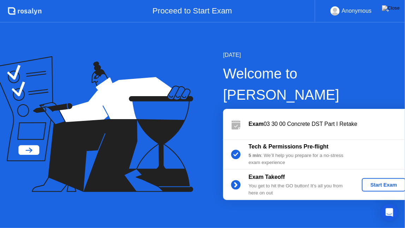  I want to click on div: Open Intercom Messenger, so click(389, 212).